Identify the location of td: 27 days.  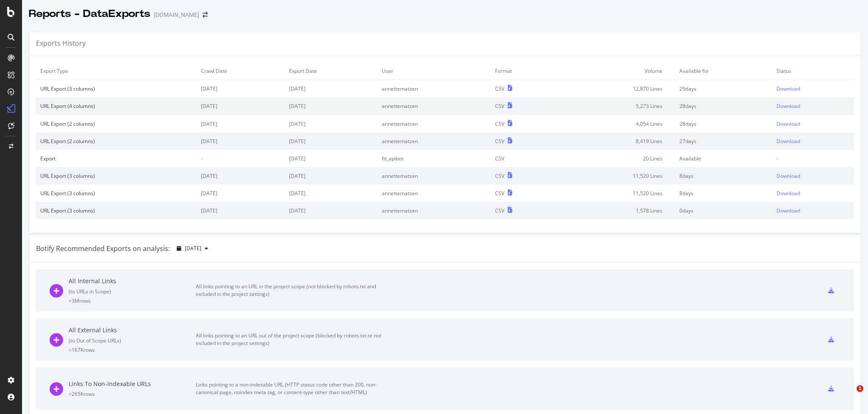
(723, 141).